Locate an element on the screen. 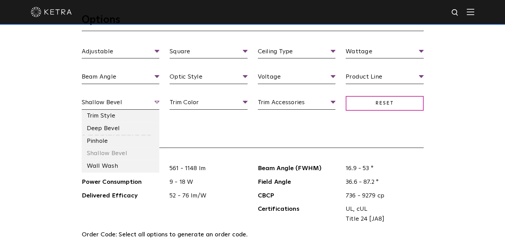  span: Select all options to generate an order code. is located at coordinates (183, 235).